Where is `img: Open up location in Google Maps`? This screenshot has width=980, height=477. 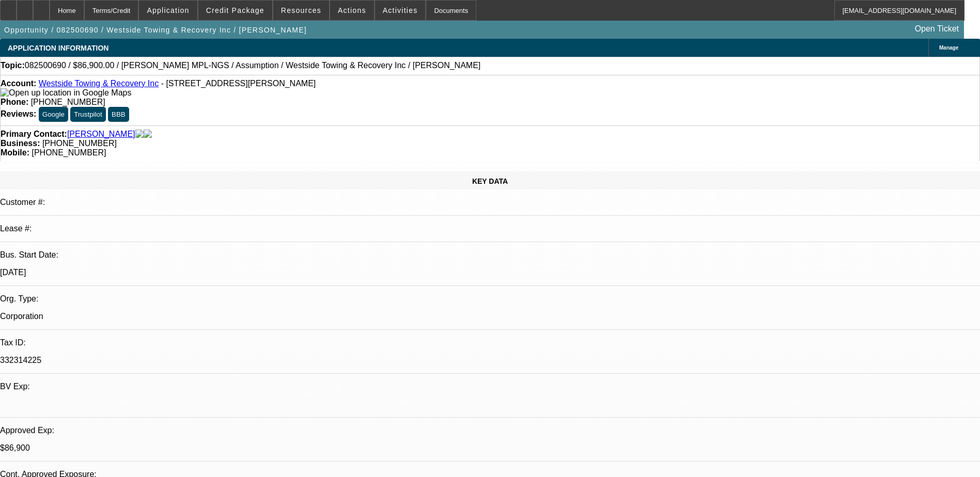 img: Open up location in Google Maps is located at coordinates (66, 93).